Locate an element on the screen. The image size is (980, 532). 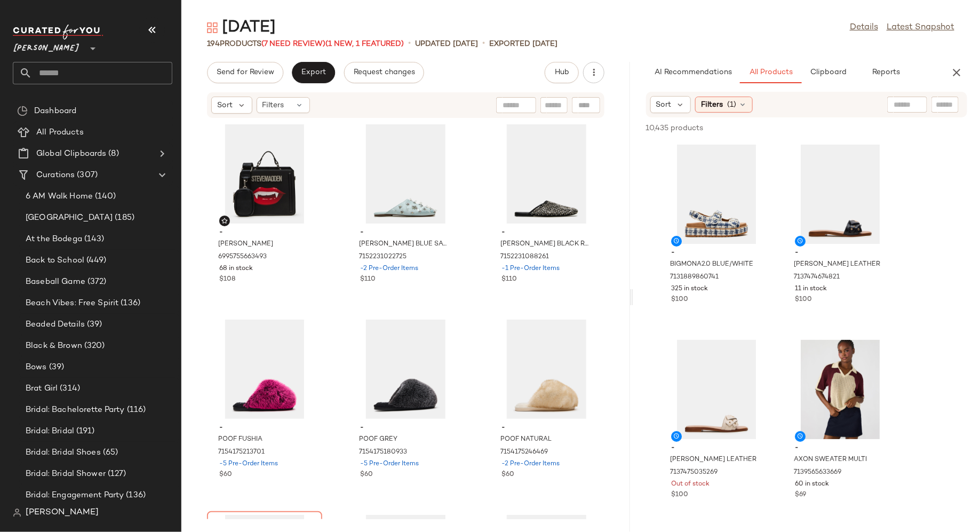
span: 194 is located at coordinates (214, 44).